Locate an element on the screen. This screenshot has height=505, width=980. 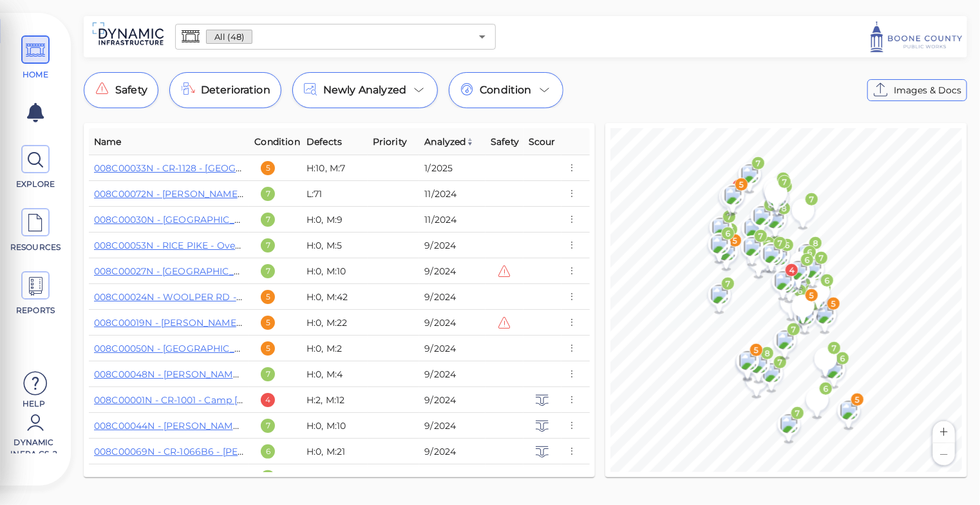
span: Deterioration is located at coordinates (236, 90).